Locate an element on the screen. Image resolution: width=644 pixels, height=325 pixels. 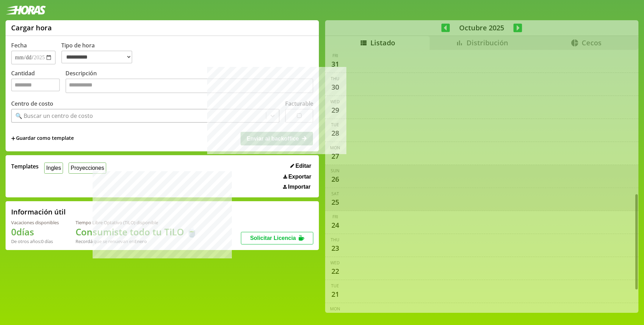
span: Solicitar Licencia is located at coordinates (273, 238).